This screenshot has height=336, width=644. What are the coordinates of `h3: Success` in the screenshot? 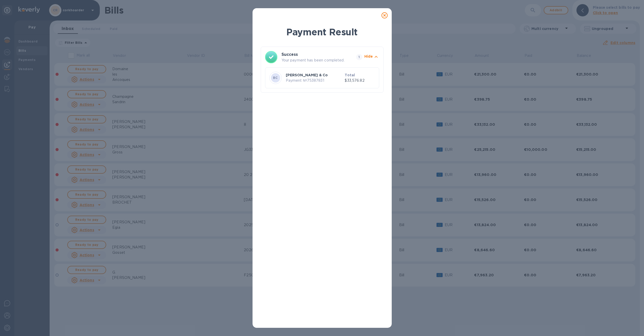 It's located at (314, 54).